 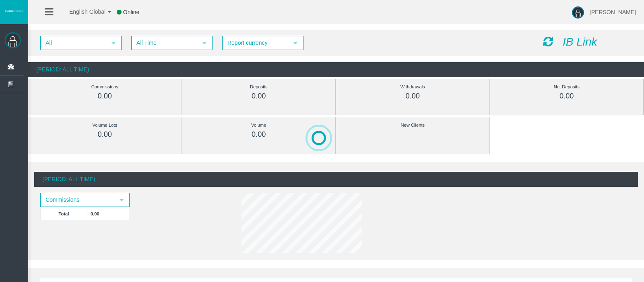 What do you see at coordinates (131, 12) in the screenshot?
I see `span: Online` at bounding box center [131, 12].